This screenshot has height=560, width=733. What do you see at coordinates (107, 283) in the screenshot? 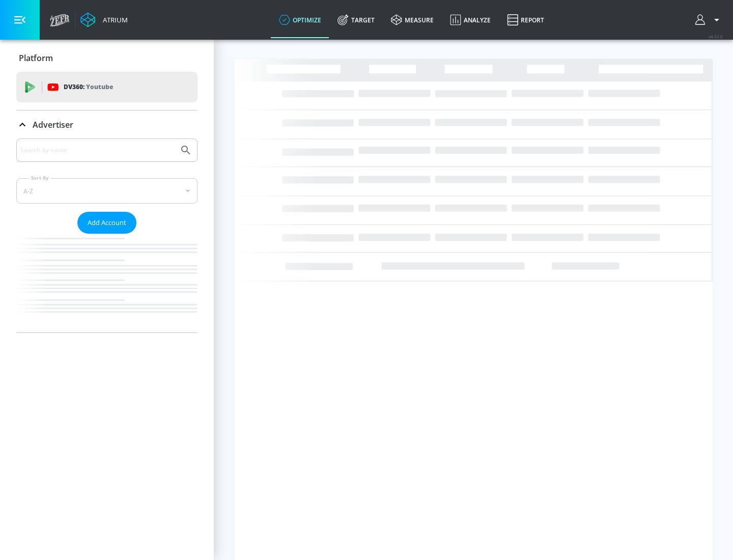
I see `nav: list of Advertiser` at bounding box center [107, 283].